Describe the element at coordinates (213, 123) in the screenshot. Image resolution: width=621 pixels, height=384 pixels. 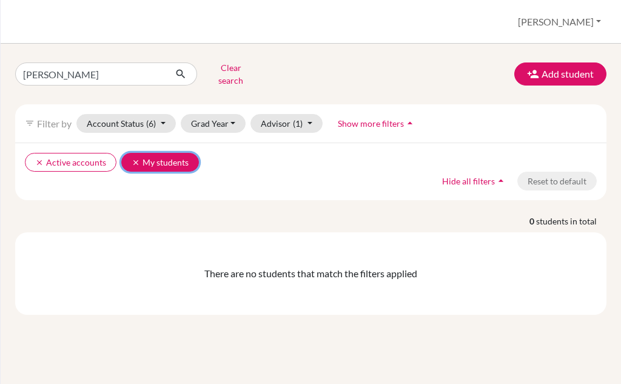
I see `button: Grad Year` at that location.